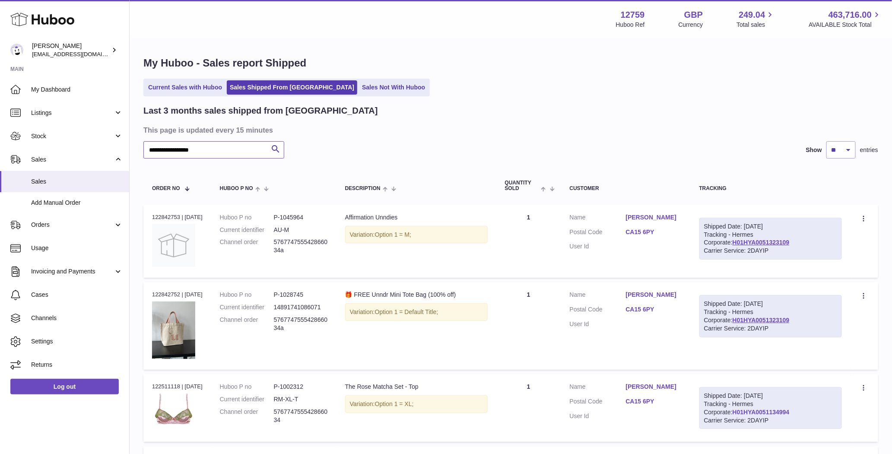  I want to click on span: Orders, so click(72, 225).